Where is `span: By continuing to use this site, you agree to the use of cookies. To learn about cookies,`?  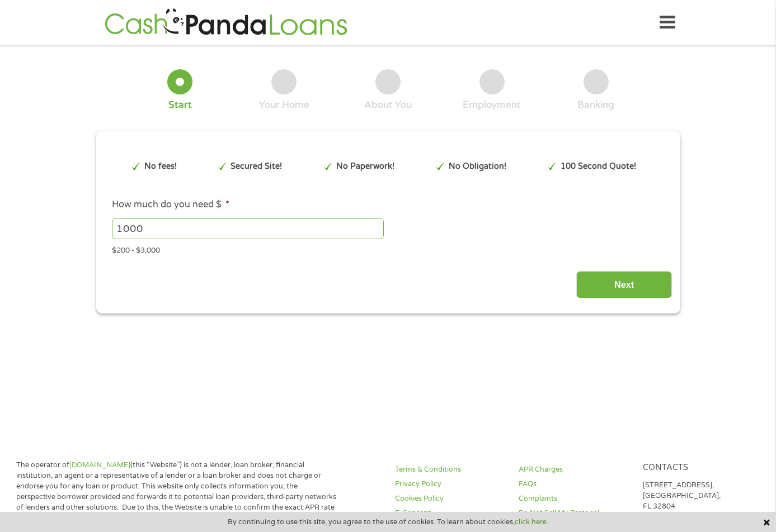 span: By continuing to use this site, you agree to the use of cookies. To learn about cookies, is located at coordinates (388, 522).